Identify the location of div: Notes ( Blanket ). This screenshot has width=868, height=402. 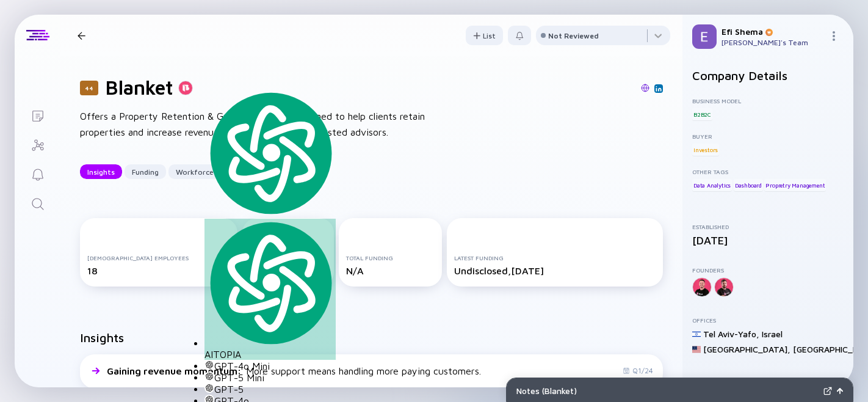
(667, 390).